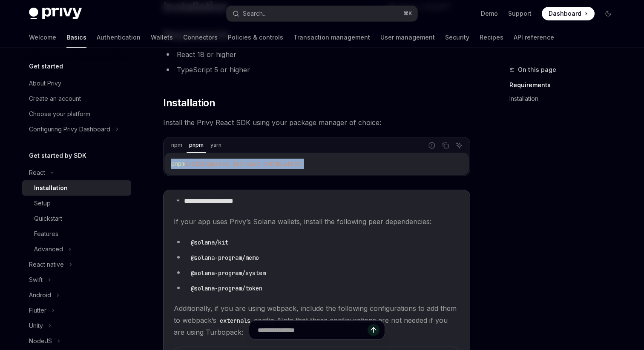  Describe the element at coordinates (317, 122) in the screenshot. I see `span: Install the Privy React SDK using your package manager of choice:` at that location.